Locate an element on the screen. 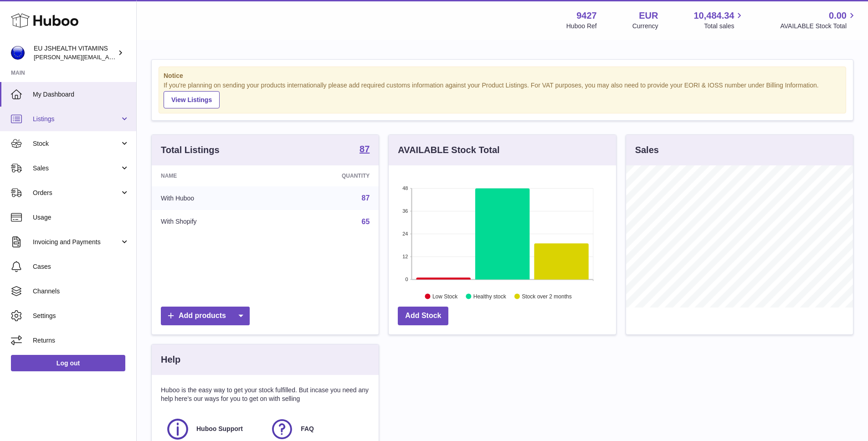 The height and width of the screenshot is (441, 868). span: 0.00 is located at coordinates (838, 16).